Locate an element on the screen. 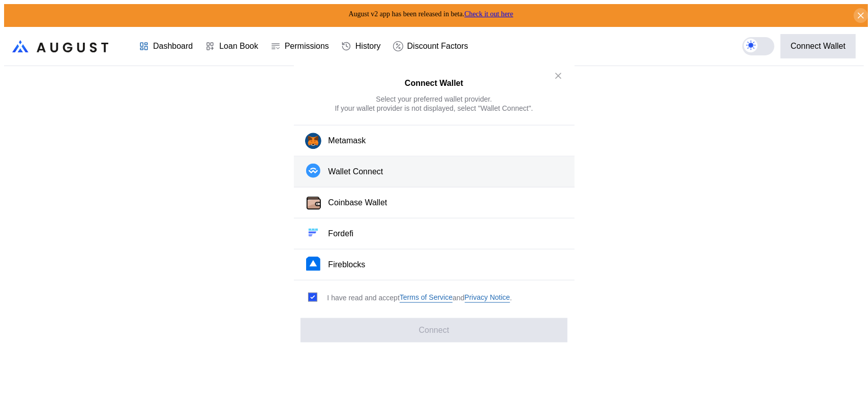 This screenshot has height=406, width=868. img: Fireblocks is located at coordinates (314, 264).